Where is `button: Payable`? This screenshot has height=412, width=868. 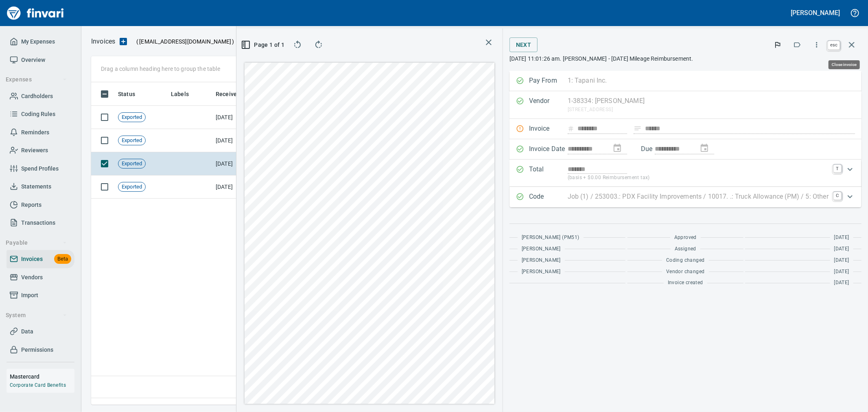 button: Payable is located at coordinates (36, 243).